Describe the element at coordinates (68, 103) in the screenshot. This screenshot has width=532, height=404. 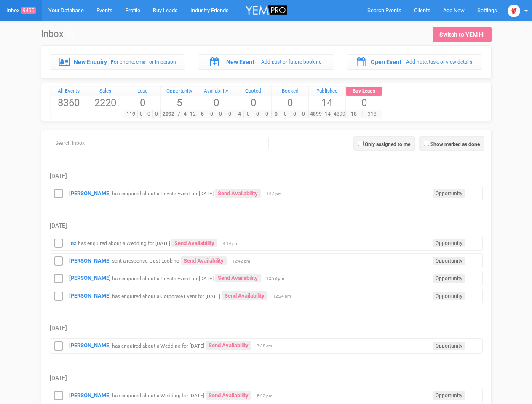
I see `span: 8360` at that location.